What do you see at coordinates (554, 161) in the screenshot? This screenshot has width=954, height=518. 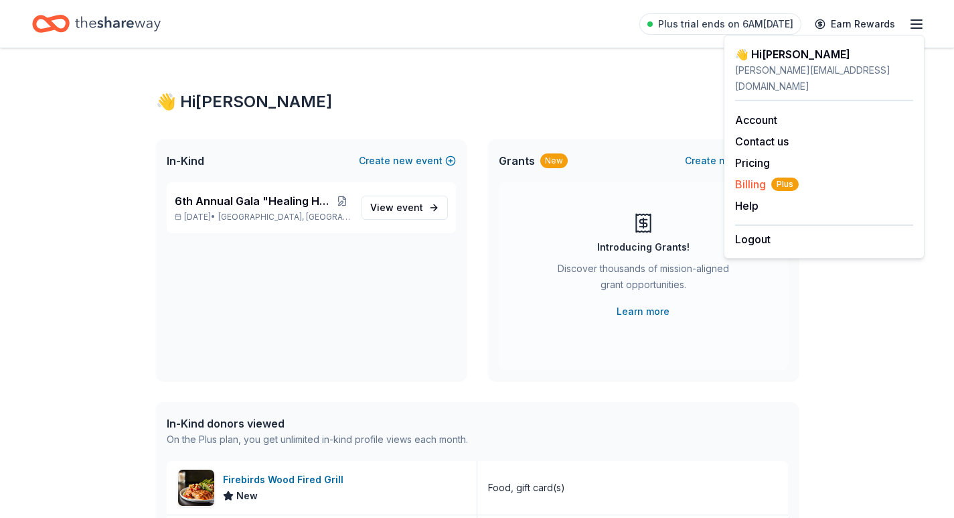 I see `div: New` at bounding box center [554, 161].